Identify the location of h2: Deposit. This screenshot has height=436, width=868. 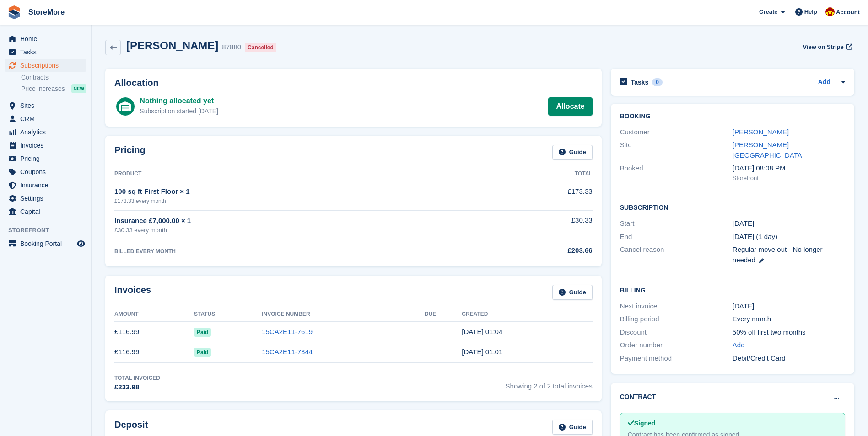
(131, 427).